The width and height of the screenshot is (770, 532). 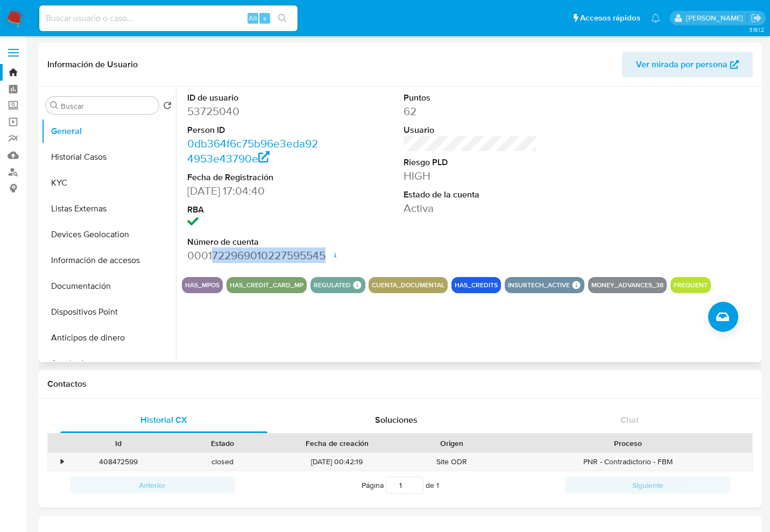 I want to click on span: Soluciones, so click(x=396, y=420).